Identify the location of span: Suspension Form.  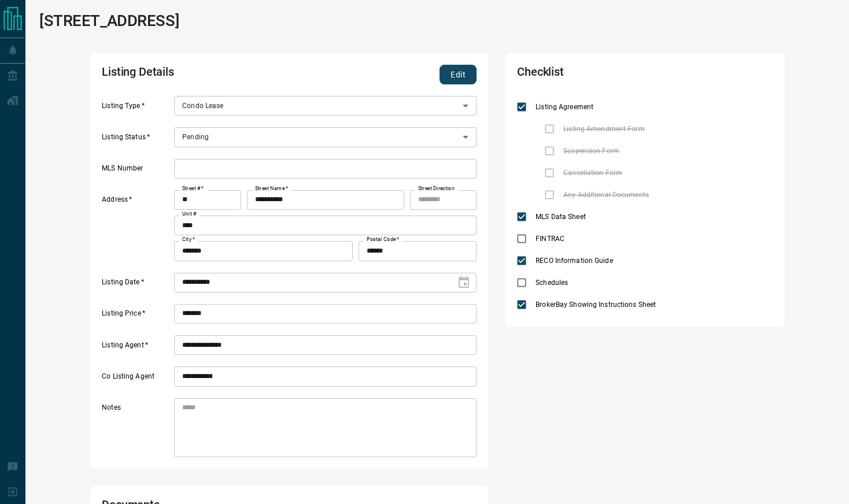
(591, 151).